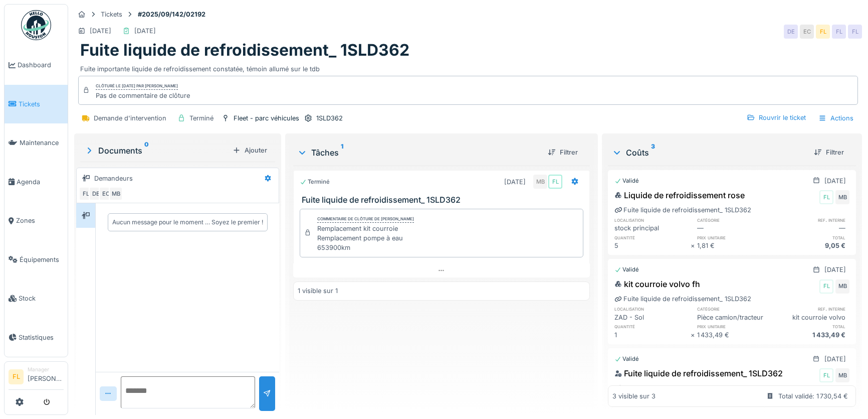 This screenshot has width=868, height=419. Describe the element at coordinates (41, 143) in the screenshot. I see `span: Maintenance` at that location.